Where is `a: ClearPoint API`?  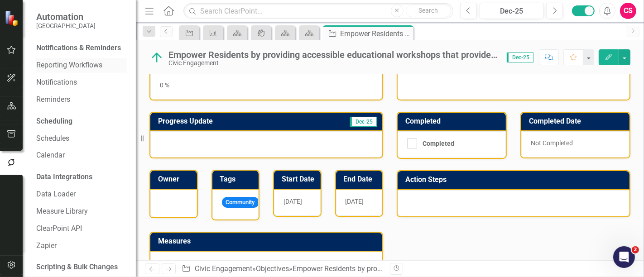
a: ClearPoint API is located at coordinates (82, 228).